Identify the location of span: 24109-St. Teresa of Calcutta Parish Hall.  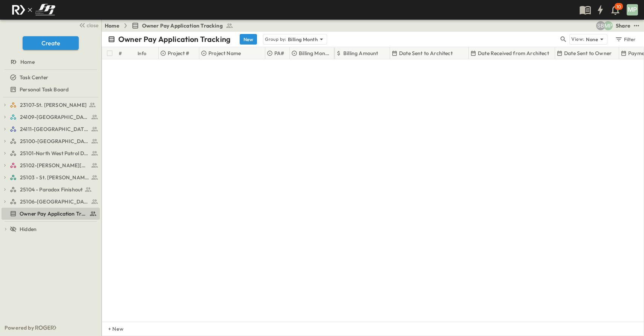
(55, 117).